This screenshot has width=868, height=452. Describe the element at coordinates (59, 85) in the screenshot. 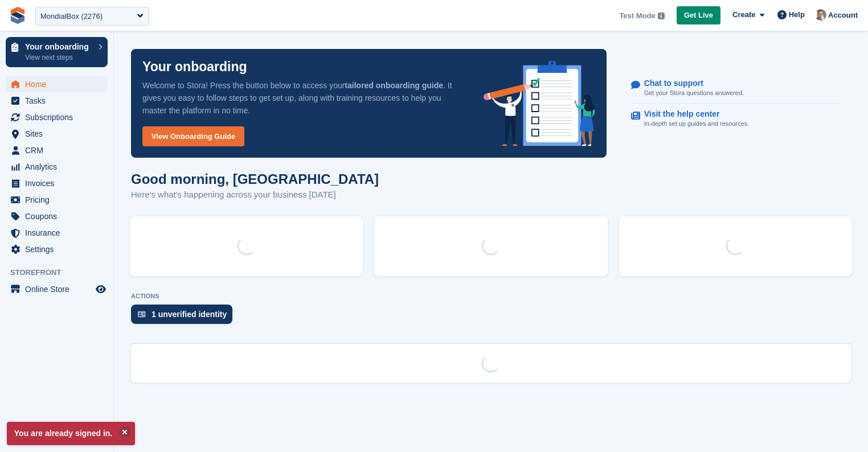

I see `span: Home` at that location.